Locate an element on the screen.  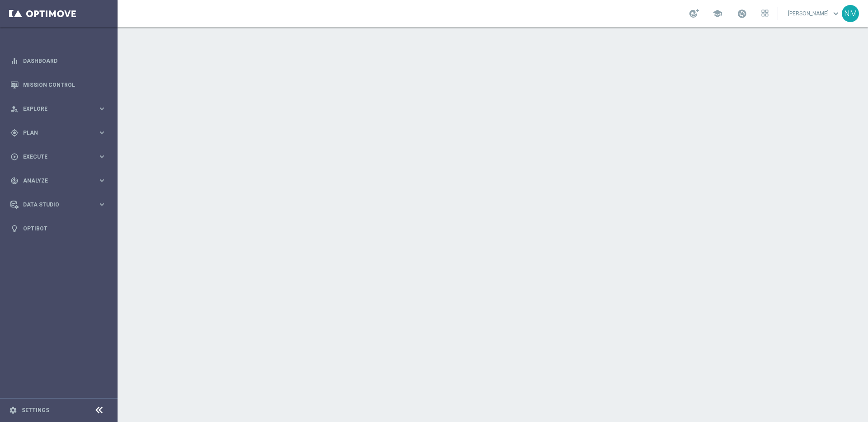
span: keyboard_arrow_down is located at coordinates (836, 14).